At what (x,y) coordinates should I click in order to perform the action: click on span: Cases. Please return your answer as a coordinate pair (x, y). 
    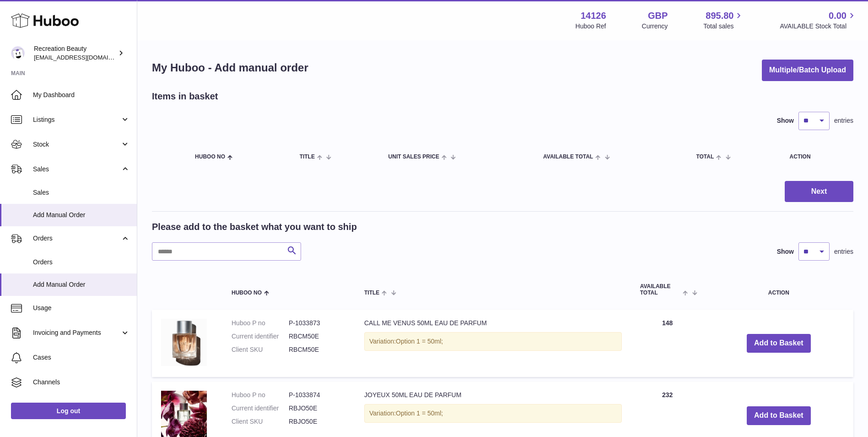
    Looking at the image, I should click on (81, 357).